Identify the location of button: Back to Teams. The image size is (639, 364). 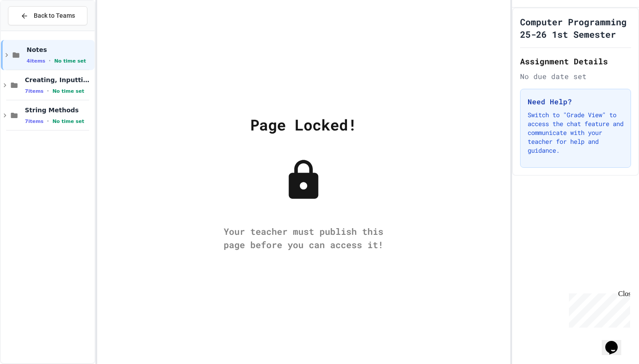
(48, 15).